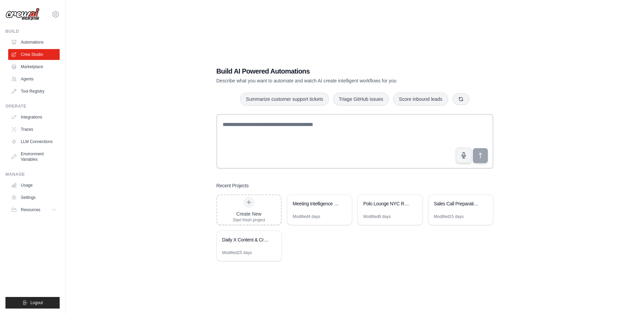 This screenshot has height=314, width=644. Describe the element at coordinates (463, 155) in the screenshot. I see `button: Click to speak your automation idea` at that location.